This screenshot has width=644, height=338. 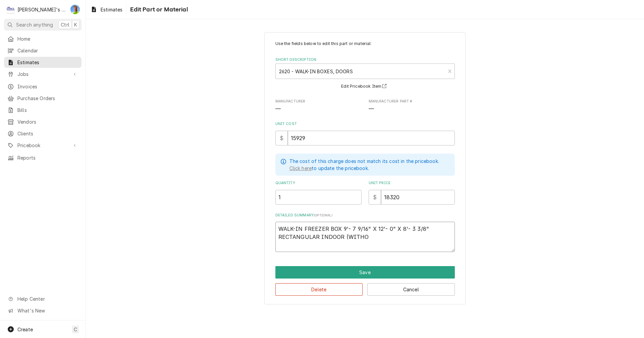 I want to click on div: Clay's Refrigeration's Avatar, so click(x=11, y=9).